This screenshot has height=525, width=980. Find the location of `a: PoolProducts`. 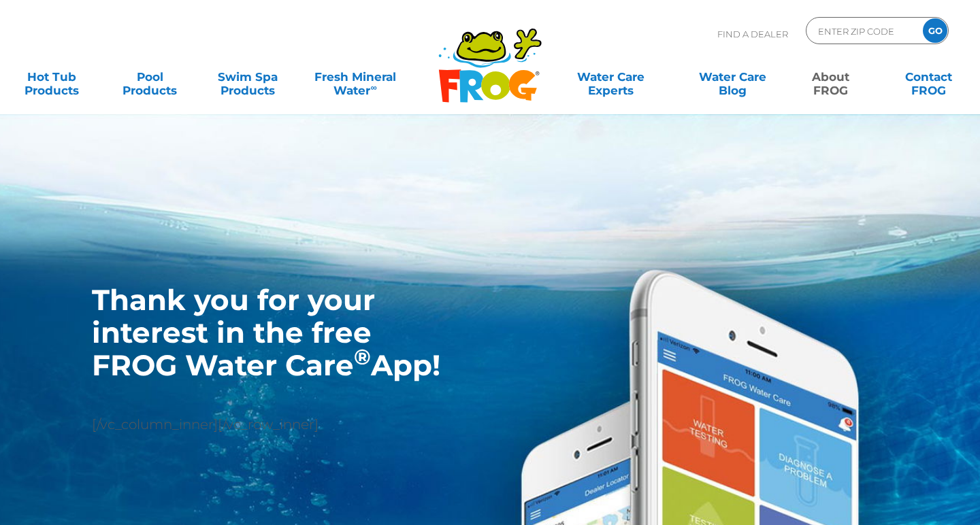

a: PoolProducts is located at coordinates (150, 77).